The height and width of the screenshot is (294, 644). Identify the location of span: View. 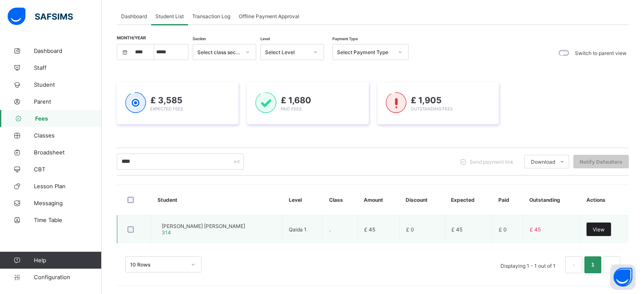
(599, 229).